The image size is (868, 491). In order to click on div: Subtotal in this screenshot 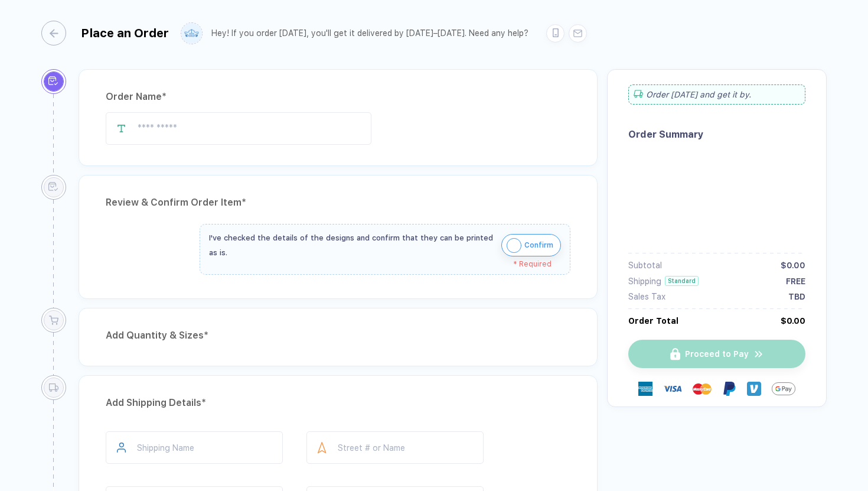, I will do `click(645, 265)`.